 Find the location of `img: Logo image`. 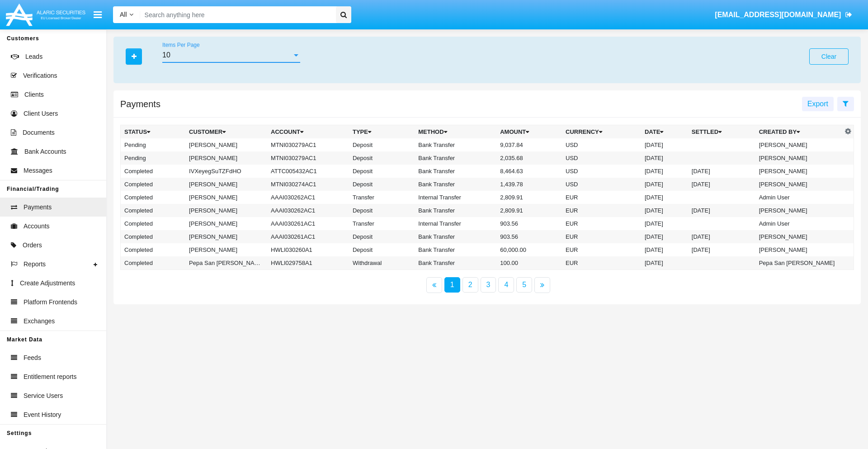

img: Logo image is located at coordinates (46, 14).